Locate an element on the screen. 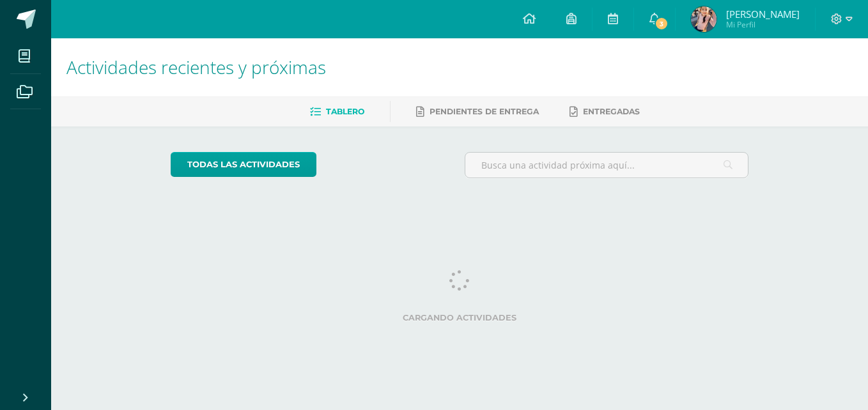  span: Entregadas is located at coordinates (612, 111).